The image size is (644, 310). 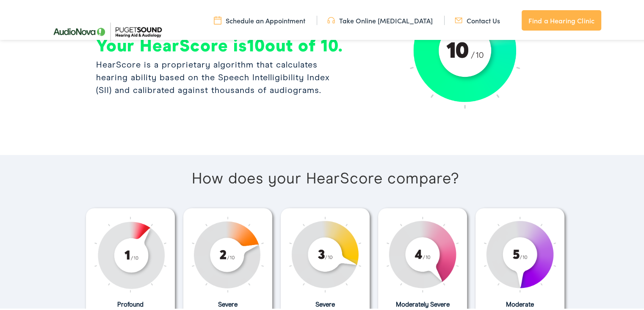 I want to click on img: SB-Dial-3.png, so click(x=325, y=253).